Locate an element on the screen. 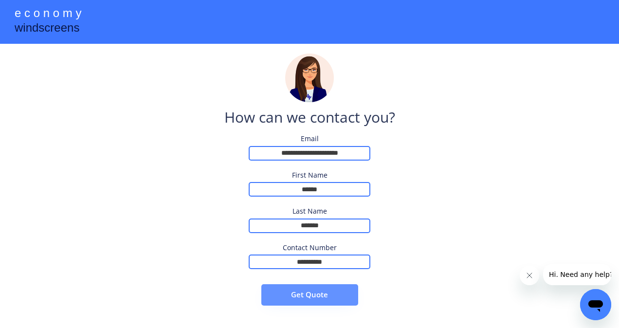 The height and width of the screenshot is (328, 619). div: Email is located at coordinates (309, 139).